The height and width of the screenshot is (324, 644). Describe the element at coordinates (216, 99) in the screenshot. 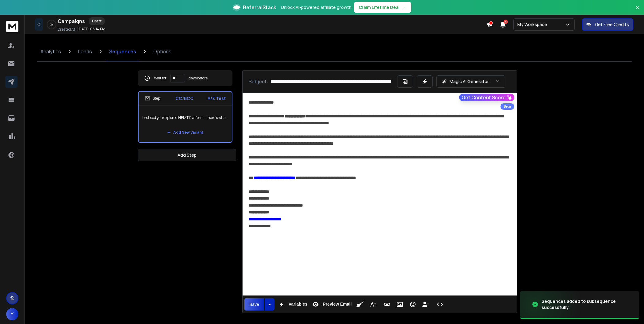

I see `p: A/Z Test` at that location.